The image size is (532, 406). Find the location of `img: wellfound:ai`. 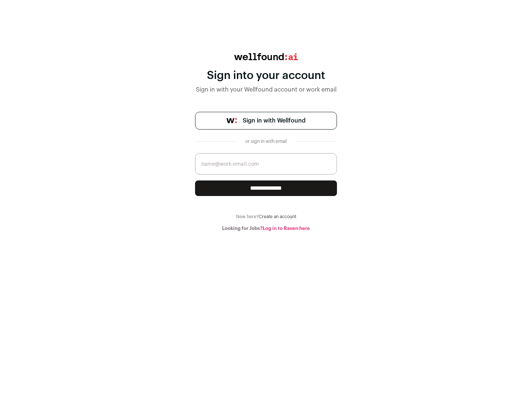

img: wellfound:ai is located at coordinates (266, 57).